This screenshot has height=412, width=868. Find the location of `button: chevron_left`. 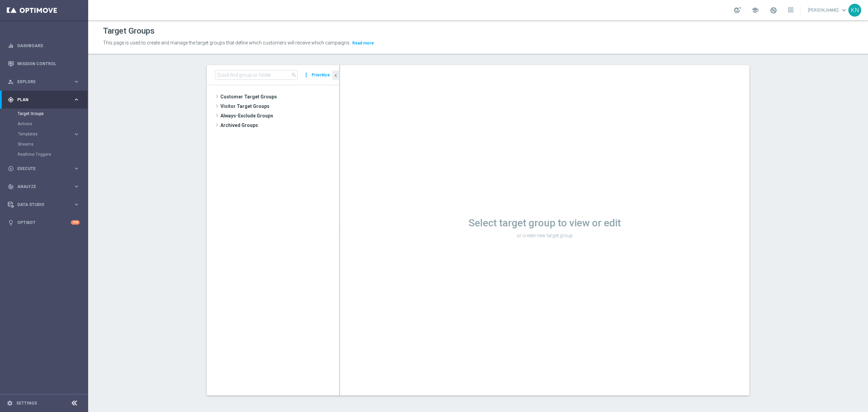

button: chevron_left is located at coordinates (335, 75).